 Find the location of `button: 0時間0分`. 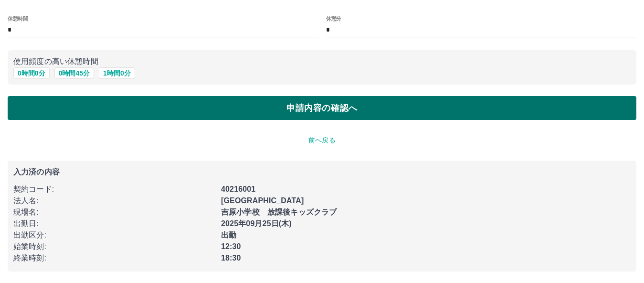

button: 0時間0分 is located at coordinates (31, 73).